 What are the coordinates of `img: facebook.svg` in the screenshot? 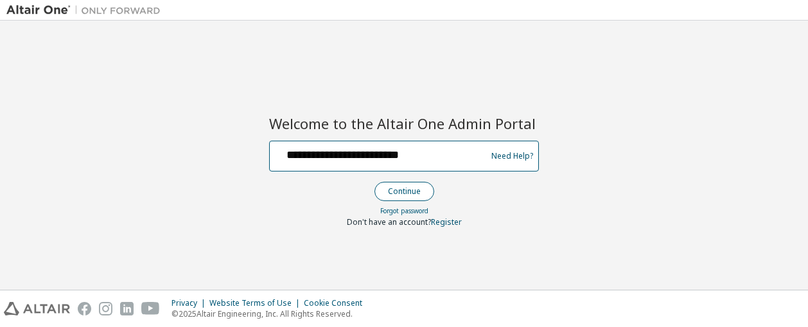 It's located at (84, 308).